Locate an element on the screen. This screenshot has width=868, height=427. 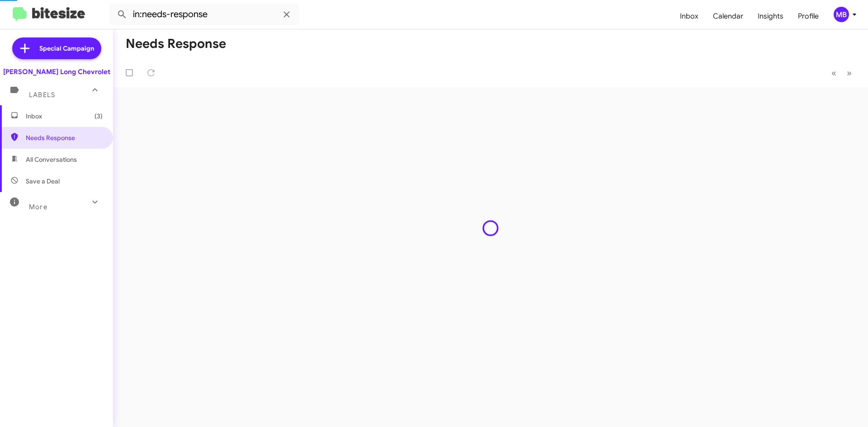
span: (3) is located at coordinates (98, 116).